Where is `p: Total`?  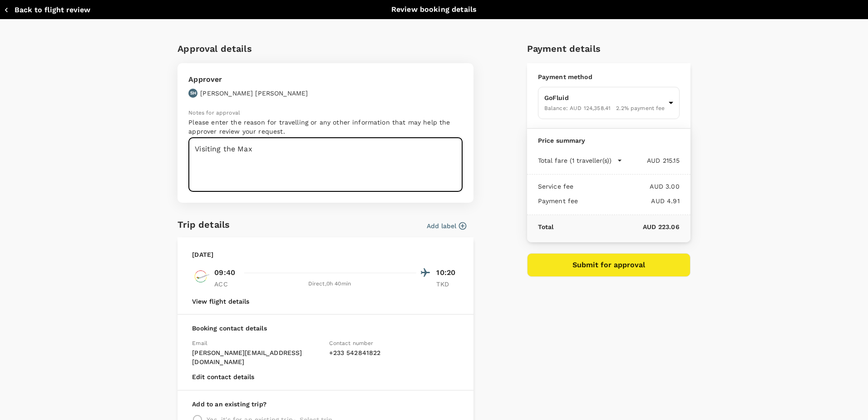 p: Total is located at coordinates (546, 227).